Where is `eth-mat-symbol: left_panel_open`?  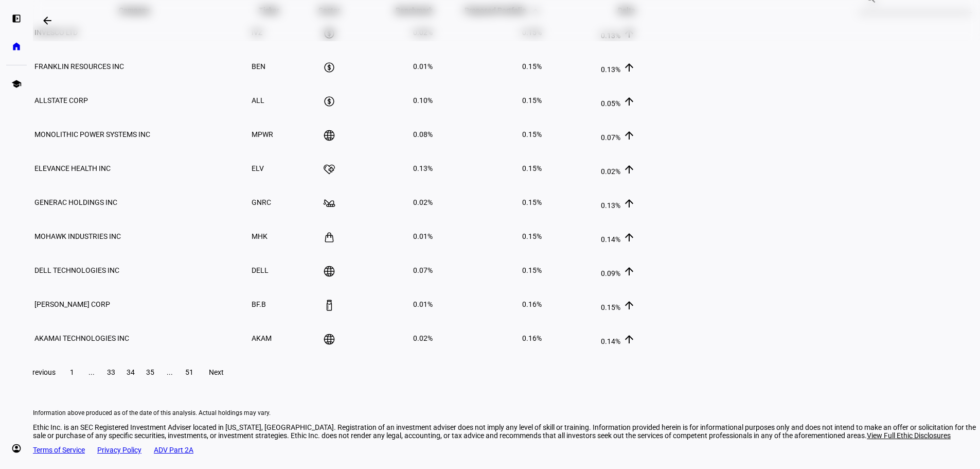
eth-mat-symbol: left_panel_open is located at coordinates (16, 18).